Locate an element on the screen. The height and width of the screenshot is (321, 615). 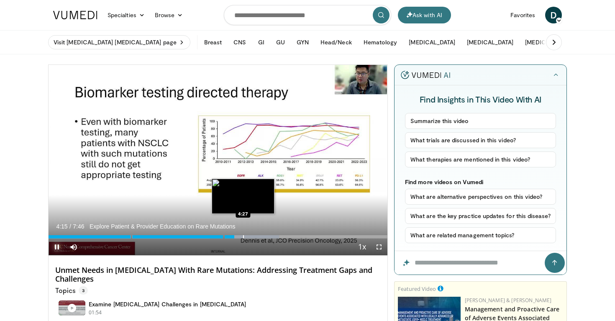
button: Hematology is located at coordinates (380, 42).